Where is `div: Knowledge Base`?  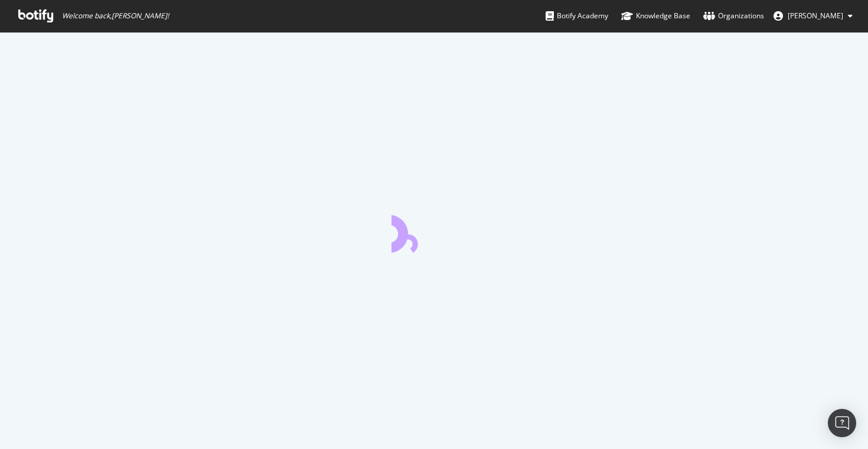 div: Knowledge Base is located at coordinates (655, 16).